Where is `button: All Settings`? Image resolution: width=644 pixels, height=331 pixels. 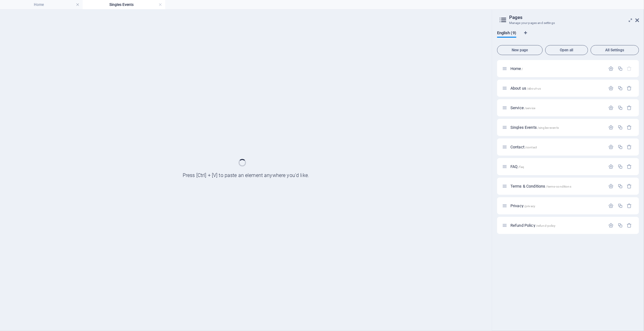
button: All Settings is located at coordinates (615, 50).